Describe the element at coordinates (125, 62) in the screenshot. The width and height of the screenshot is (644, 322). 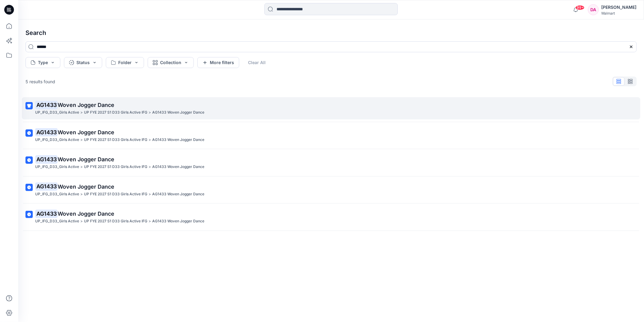
I see `button: Folder` at that location.